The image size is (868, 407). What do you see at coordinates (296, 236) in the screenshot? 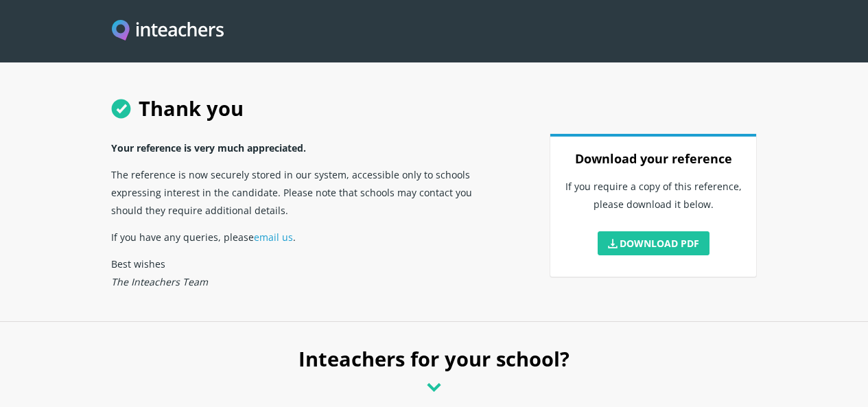
I see `p: If you have any queries, please .` at bounding box center [296, 236].